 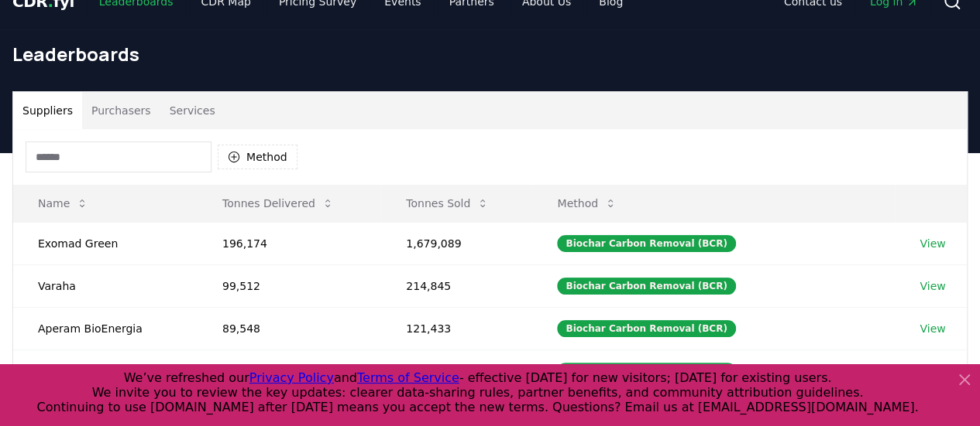 What do you see at coordinates (63, 204) in the screenshot?
I see `button: Name` at bounding box center [63, 204].